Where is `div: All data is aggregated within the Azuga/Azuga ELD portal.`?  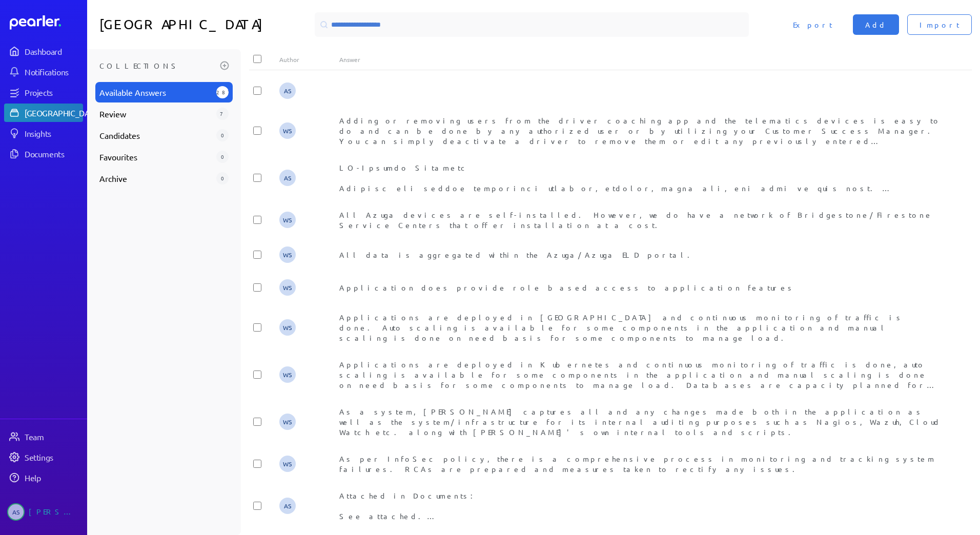
div: All data is aggregated within the Azuga/Azuga ELD portal. is located at coordinates (640, 255).